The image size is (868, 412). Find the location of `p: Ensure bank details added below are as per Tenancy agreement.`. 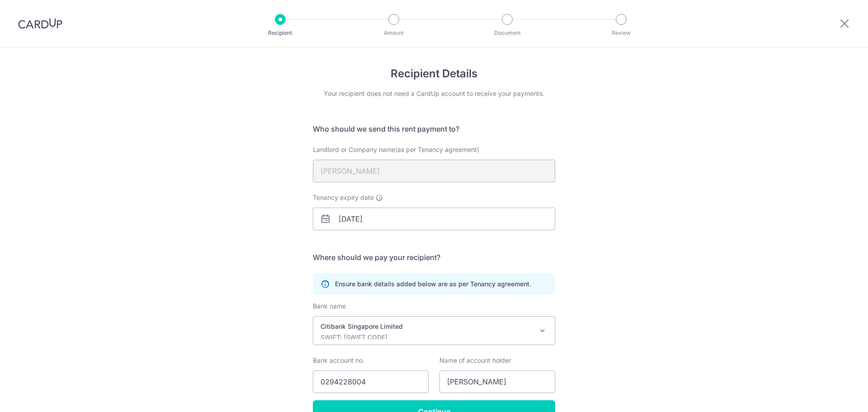

p: Ensure bank details added below are as per Tenancy agreement. is located at coordinates (433, 284).